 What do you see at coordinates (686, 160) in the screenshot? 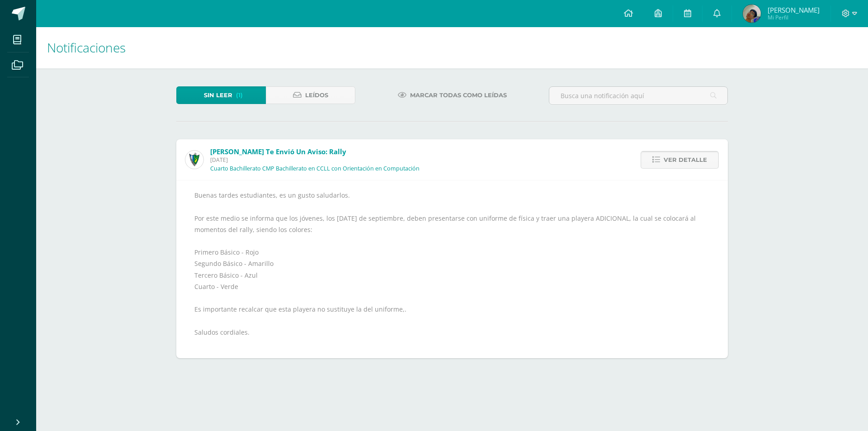
I see `span: Ver detalle` at bounding box center [686, 160].